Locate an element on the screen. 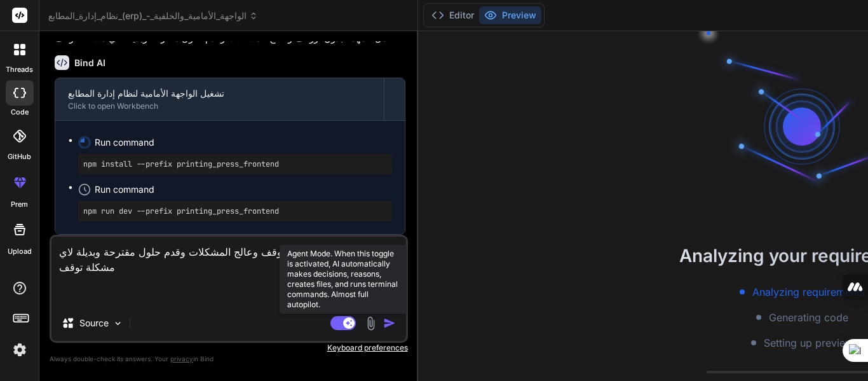 The height and width of the screenshot is (381, 868). label: GitHub is located at coordinates (19, 156).